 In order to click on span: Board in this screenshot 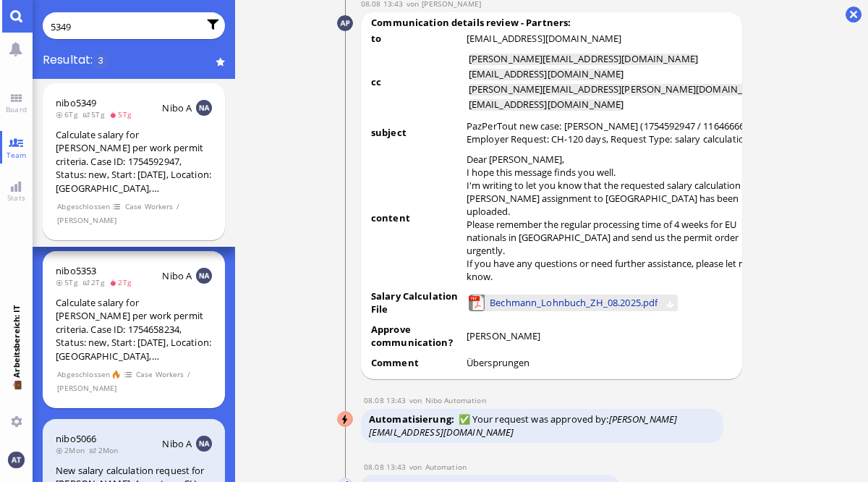, I will do `click(15, 109)`.